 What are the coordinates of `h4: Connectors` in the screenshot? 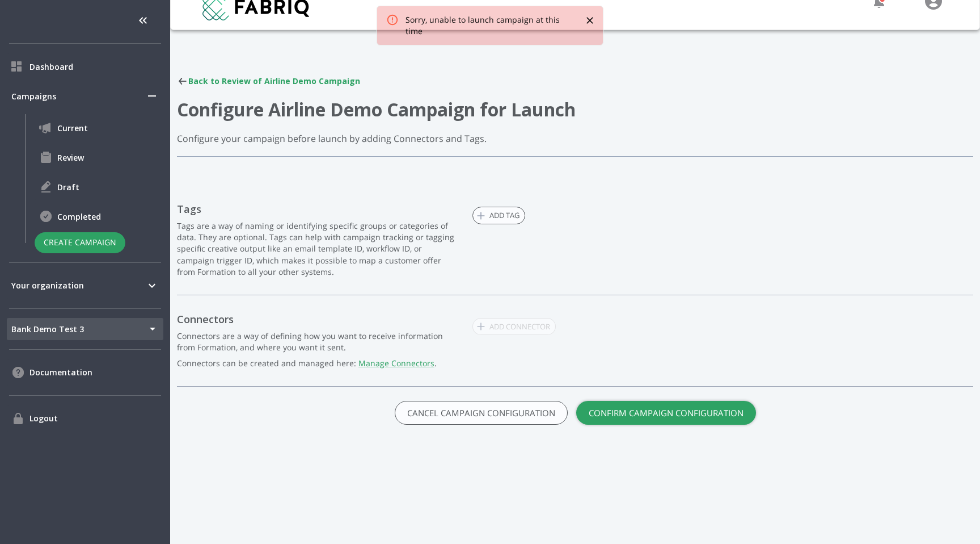 It's located at (316, 319).